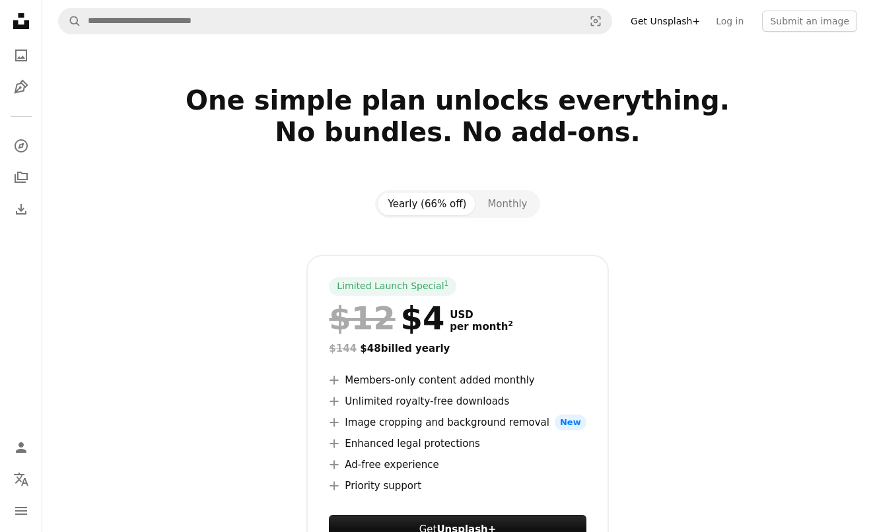 This screenshot has height=532, width=873. I want to click on a: Download History, so click(21, 209).